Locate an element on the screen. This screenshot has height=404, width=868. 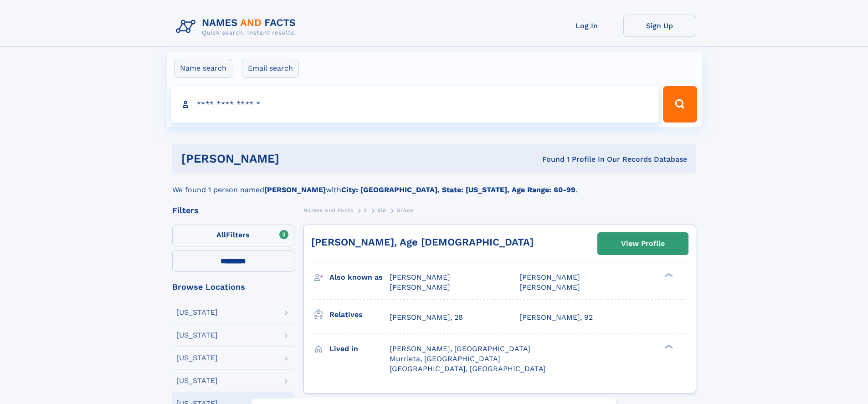
a: Sign Up is located at coordinates (660, 25).